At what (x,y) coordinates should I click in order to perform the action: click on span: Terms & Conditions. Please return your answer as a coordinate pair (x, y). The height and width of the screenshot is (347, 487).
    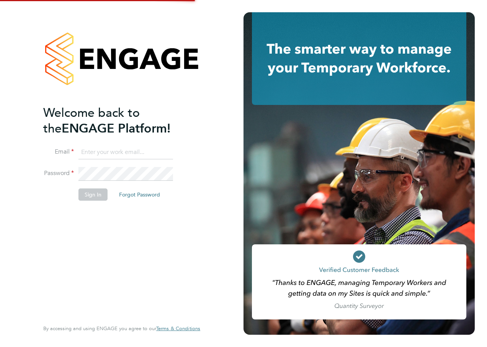
    Looking at the image, I should click on (178, 328).